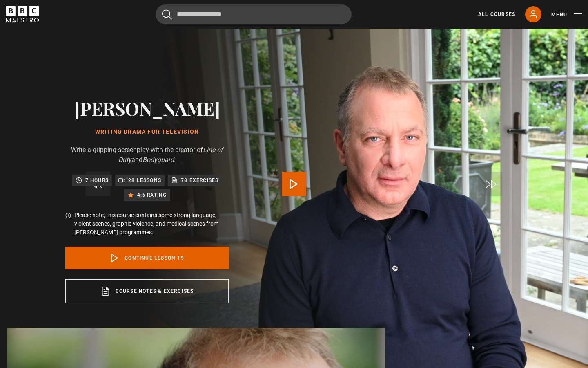 The image size is (588, 368). I want to click on input: Search, so click(254, 14).